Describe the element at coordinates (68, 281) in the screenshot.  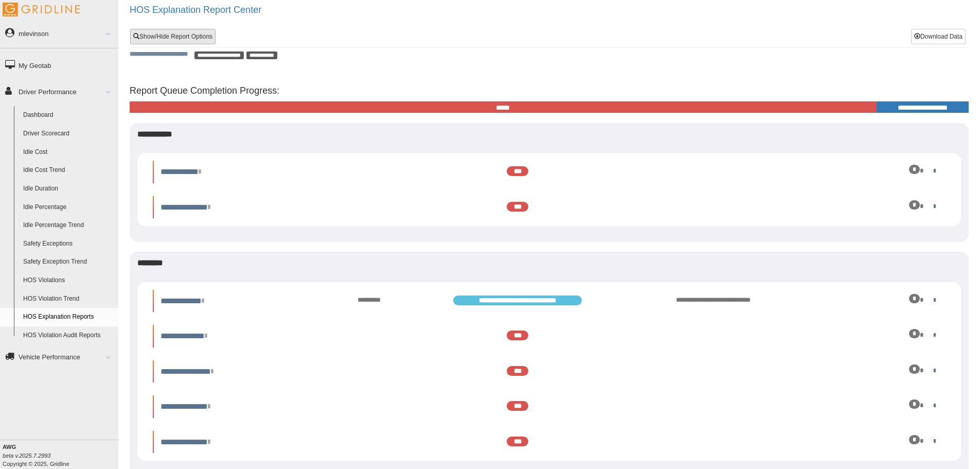
I see `a: HOS Violations` at that location.